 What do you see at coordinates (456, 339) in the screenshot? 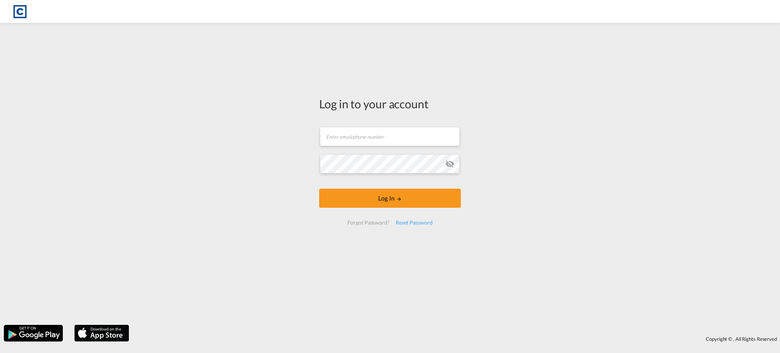
I see `div: Copyright © . All Rights Reserved` at bounding box center [456, 339].